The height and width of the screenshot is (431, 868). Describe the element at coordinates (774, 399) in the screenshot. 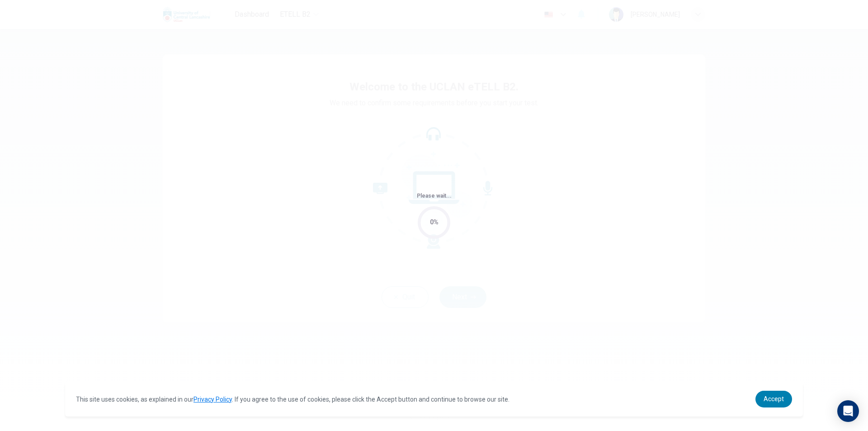

I see `span: Accept` at that location.